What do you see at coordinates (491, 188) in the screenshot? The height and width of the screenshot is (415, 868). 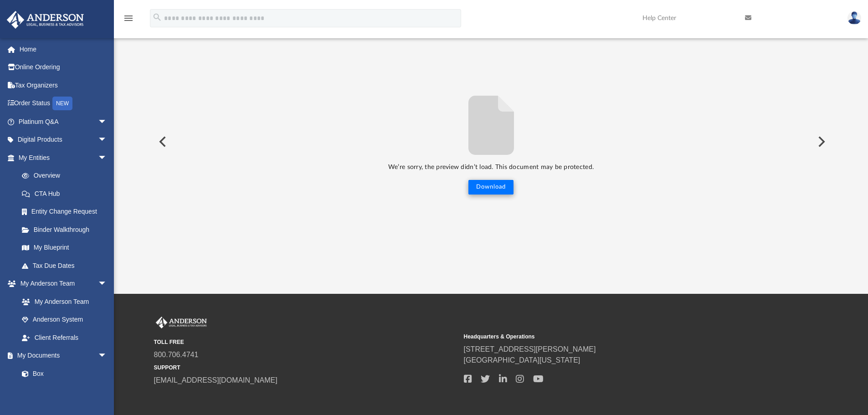 I see `button: Download` at bounding box center [491, 188].